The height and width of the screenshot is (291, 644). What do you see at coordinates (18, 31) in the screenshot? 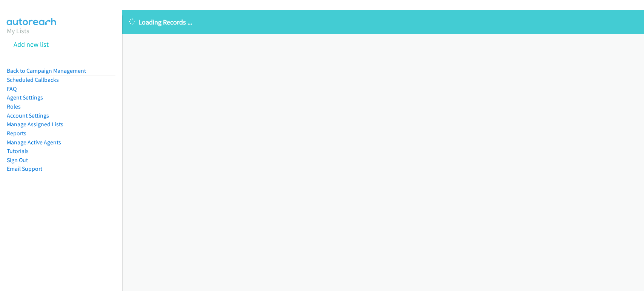
I see `a: My Lists` at bounding box center [18, 31].